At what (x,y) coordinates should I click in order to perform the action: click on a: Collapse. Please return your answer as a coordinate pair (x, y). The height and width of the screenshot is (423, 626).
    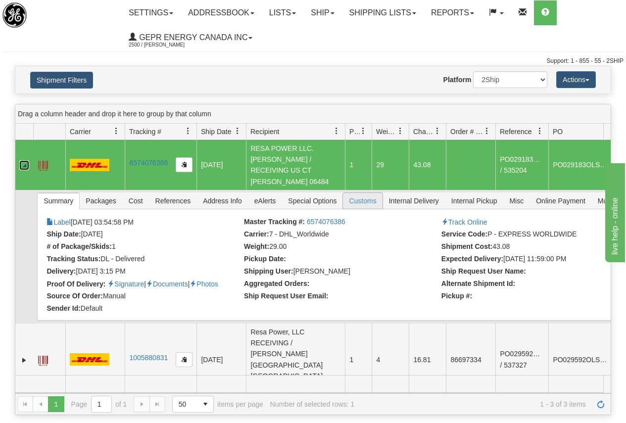
    Looking at the image, I should click on (24, 165).